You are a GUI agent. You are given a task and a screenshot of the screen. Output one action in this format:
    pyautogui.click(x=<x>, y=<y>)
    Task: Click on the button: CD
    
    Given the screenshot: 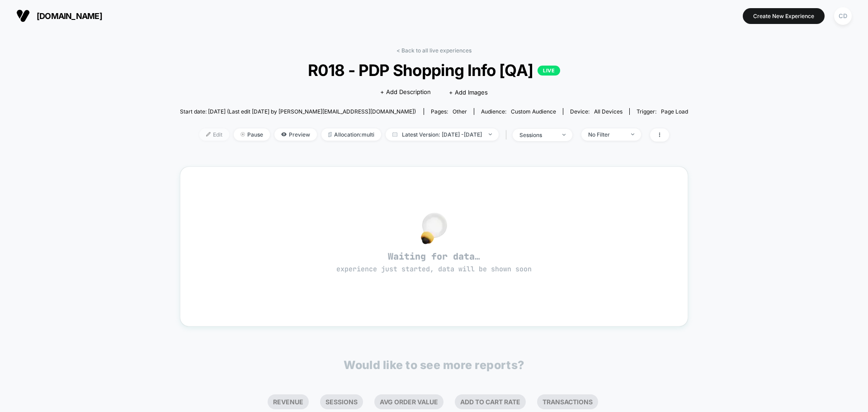 What is the action you would take?
    pyautogui.click(x=843, y=16)
    